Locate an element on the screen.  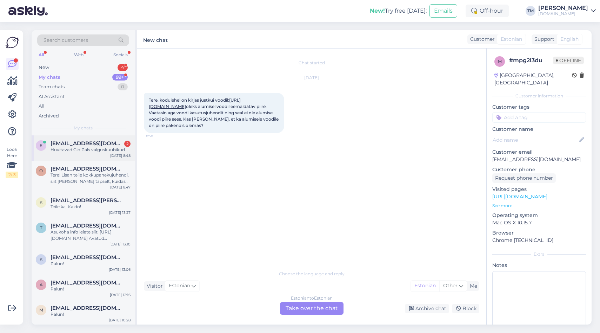
div: 0 is located at coordinates (123, 87).